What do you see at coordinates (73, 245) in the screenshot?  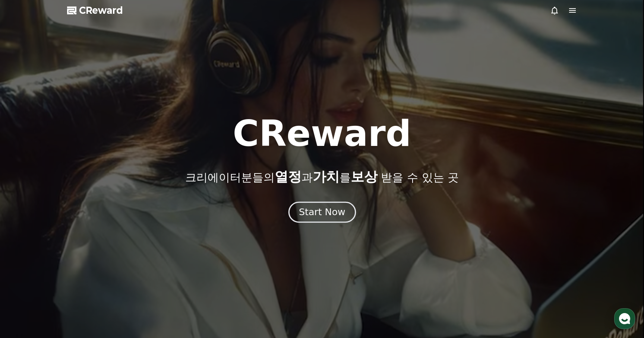 I see `a: 대화` at bounding box center [73, 245].